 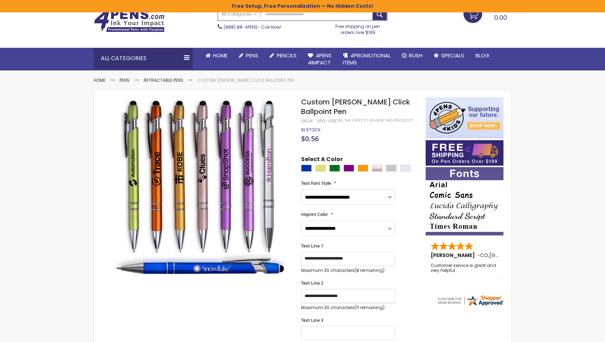 What do you see at coordinates (412, 56) in the screenshot?
I see `a: Rush` at bounding box center [412, 56].